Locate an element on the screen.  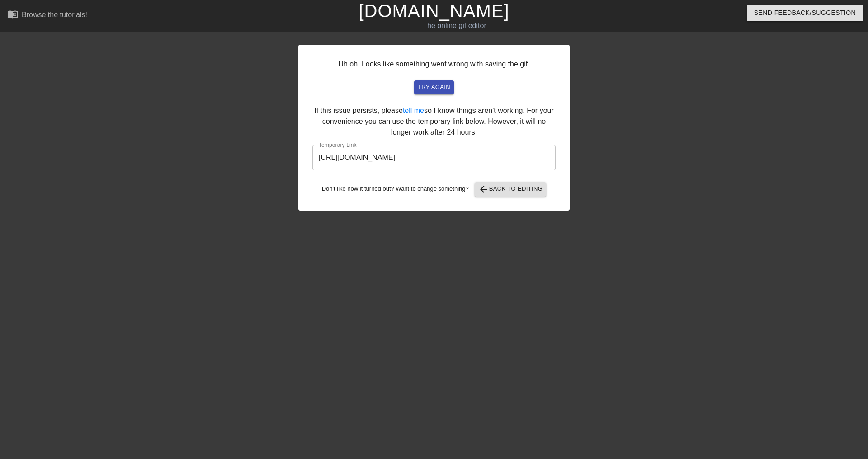
a: tell me is located at coordinates (413, 110).